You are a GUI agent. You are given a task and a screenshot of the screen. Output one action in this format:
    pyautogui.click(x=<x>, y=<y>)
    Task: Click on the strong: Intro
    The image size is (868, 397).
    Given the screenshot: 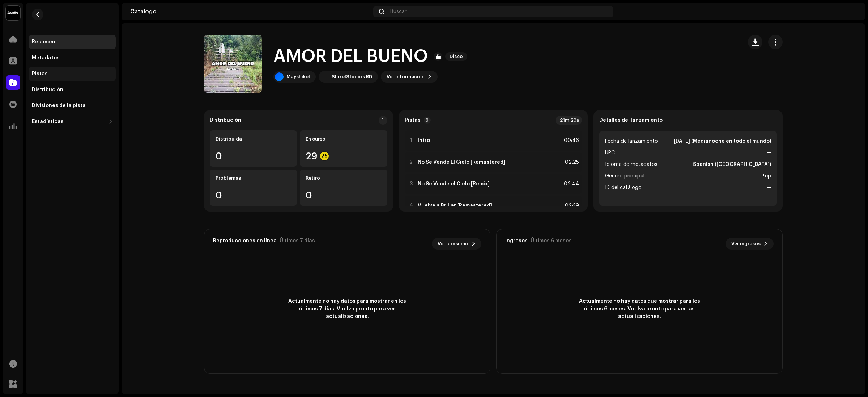 What is the action you would take?
    pyautogui.click(x=424, y=140)
    